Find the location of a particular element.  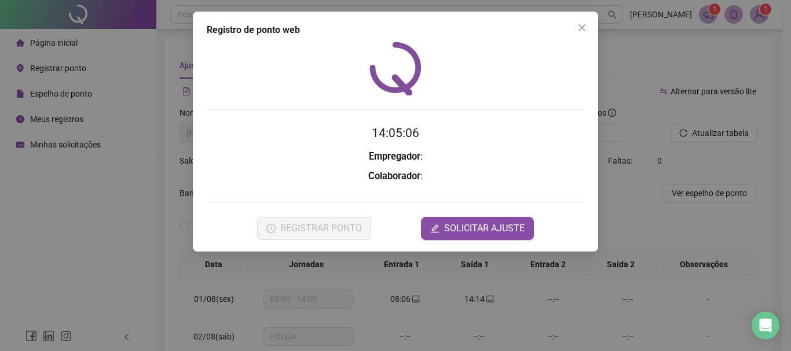

strong: Empregador is located at coordinates (394, 156).